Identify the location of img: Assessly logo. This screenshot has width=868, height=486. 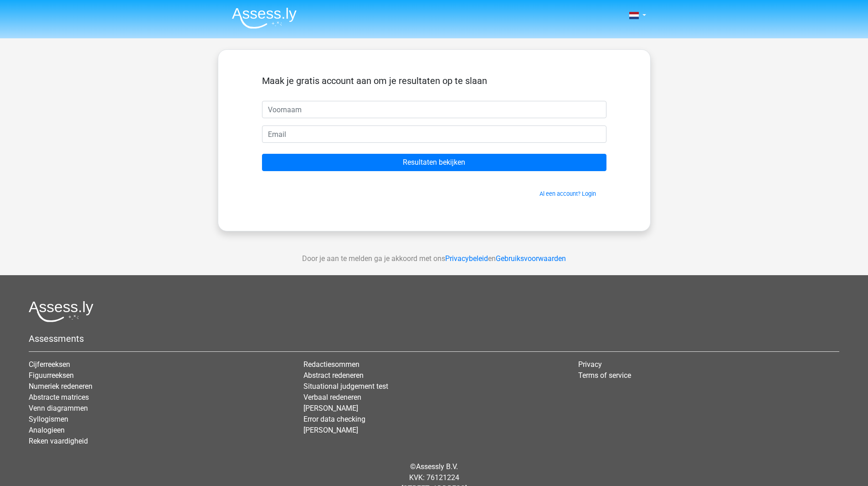
(61, 311).